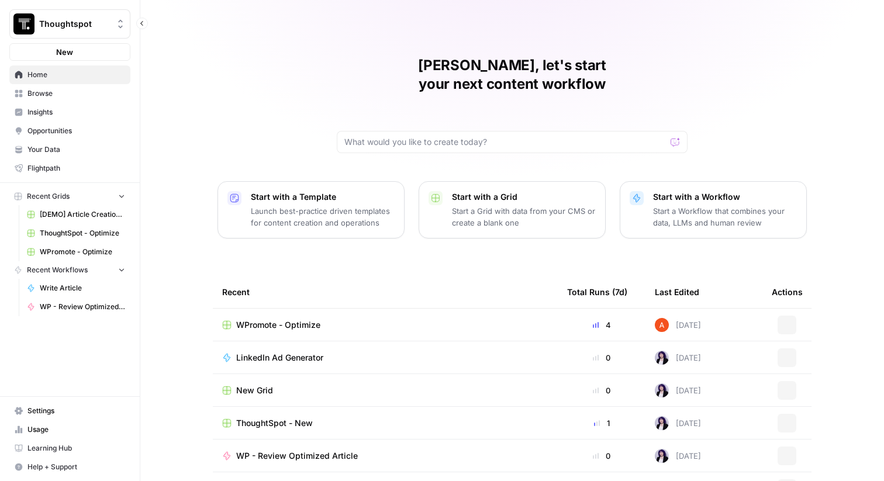  Describe the element at coordinates (601, 325) in the screenshot. I see `div: 4` at that location.